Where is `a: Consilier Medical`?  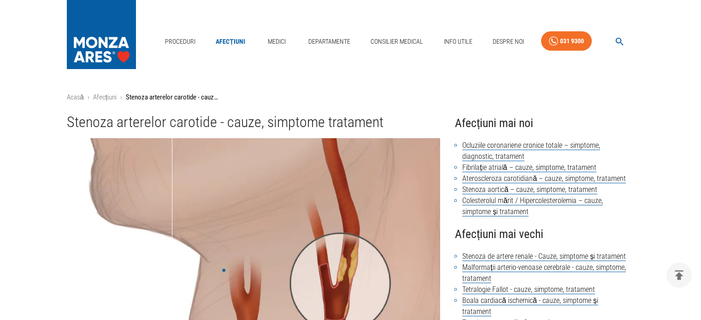
a: Consilier Medical is located at coordinates (397, 41).